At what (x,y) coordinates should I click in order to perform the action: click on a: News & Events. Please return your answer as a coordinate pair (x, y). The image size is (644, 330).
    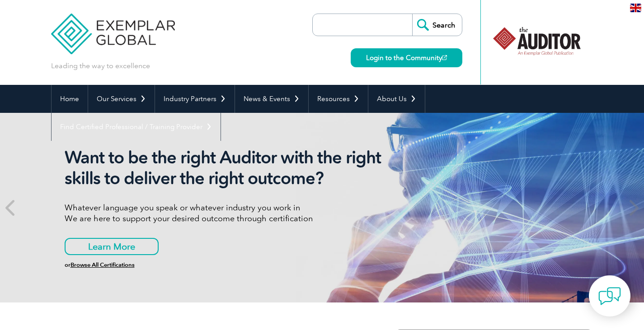
    Looking at the image, I should click on (272, 99).